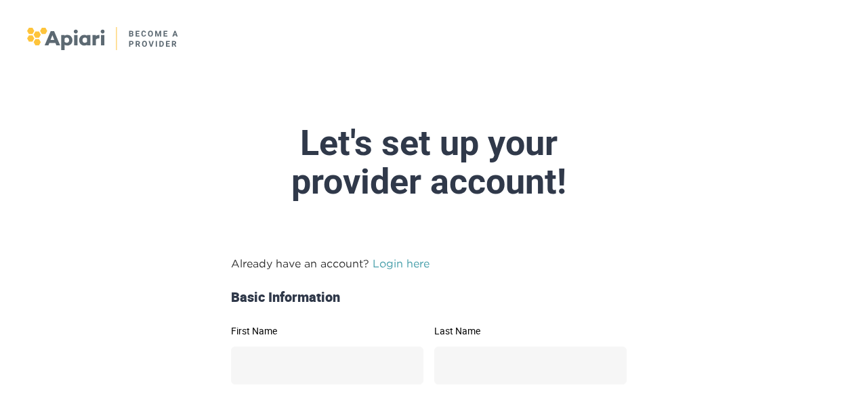 This screenshot has height=396, width=857. Describe the element at coordinates (429, 297) in the screenshot. I see `div: Basic Information` at that location.